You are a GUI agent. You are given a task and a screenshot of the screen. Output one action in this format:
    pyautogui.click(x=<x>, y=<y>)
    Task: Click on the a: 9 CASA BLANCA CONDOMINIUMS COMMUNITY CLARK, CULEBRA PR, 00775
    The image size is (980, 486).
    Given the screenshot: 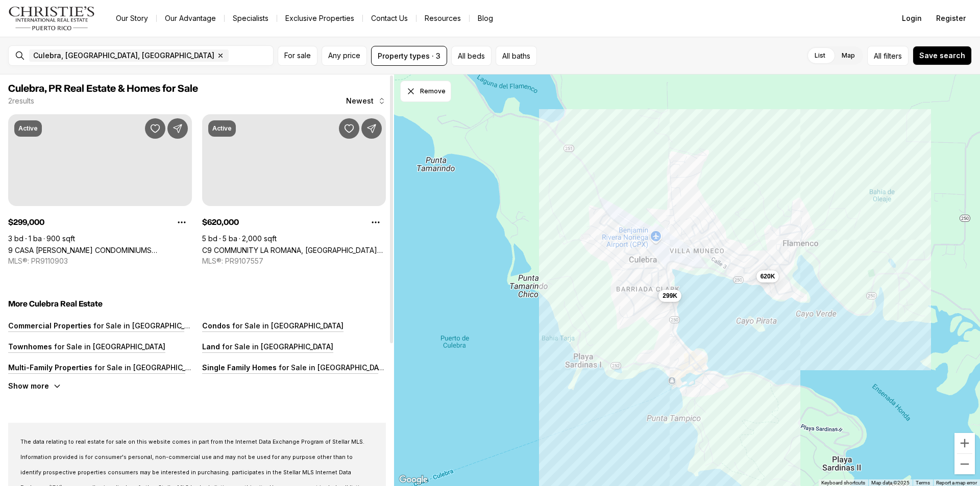 What is the action you would take?
    pyautogui.click(x=100, y=250)
    